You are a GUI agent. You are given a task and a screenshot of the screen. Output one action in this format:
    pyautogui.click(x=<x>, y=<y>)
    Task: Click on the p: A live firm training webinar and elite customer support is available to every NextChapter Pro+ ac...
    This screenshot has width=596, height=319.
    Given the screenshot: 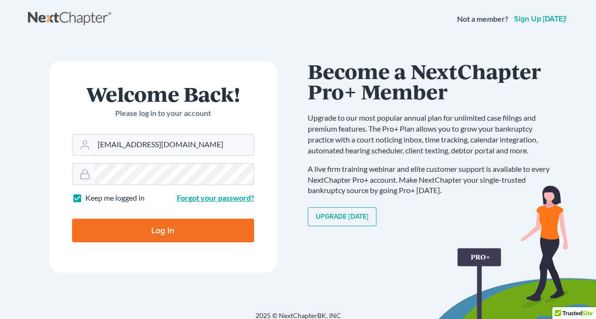 What is the action you would take?
    pyautogui.click(x=433, y=180)
    